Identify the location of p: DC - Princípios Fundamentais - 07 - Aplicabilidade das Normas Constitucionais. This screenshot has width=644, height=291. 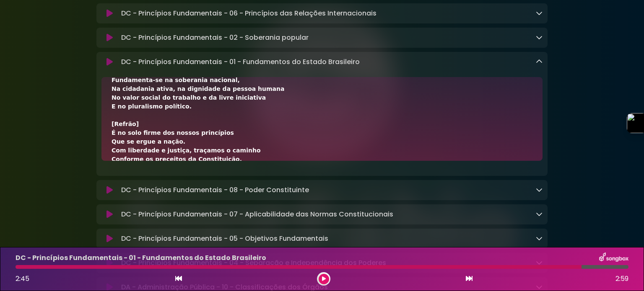
(257, 215).